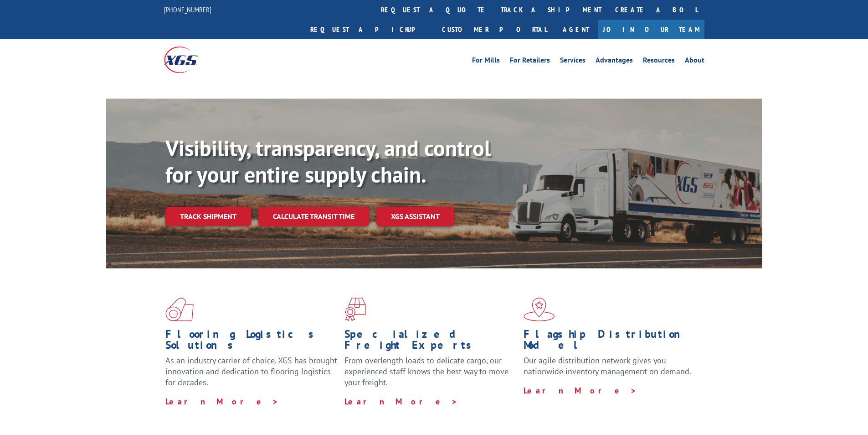  I want to click on a: Resources, so click(659, 62).